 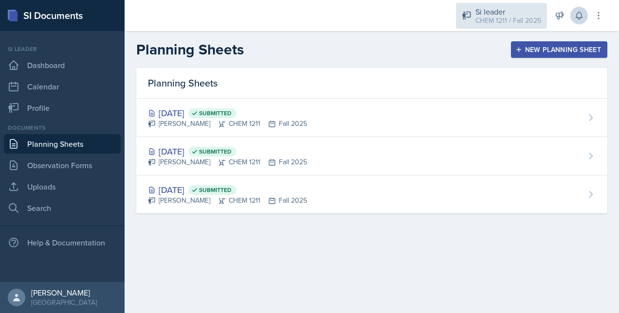 What do you see at coordinates (559, 50) in the screenshot?
I see `div: New Planning Sheet` at bounding box center [559, 50].